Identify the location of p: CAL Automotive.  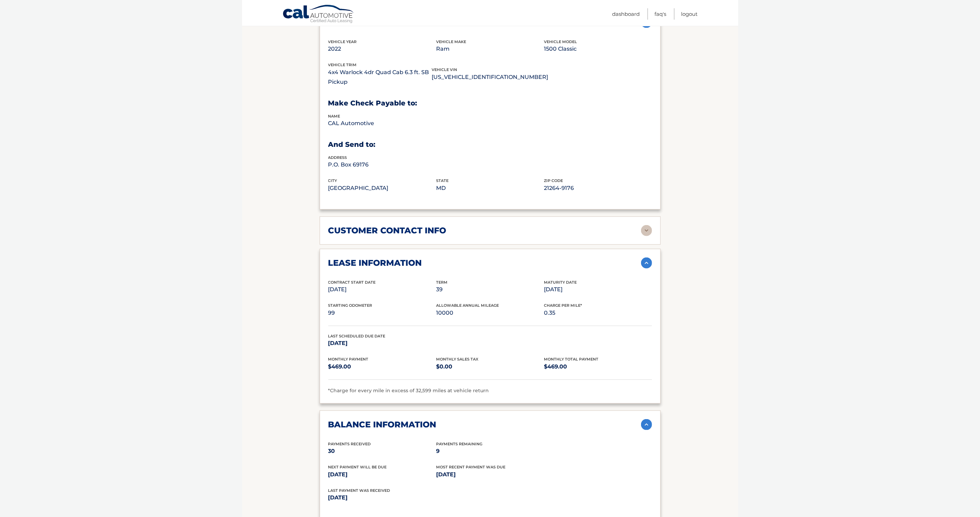
(382, 124).